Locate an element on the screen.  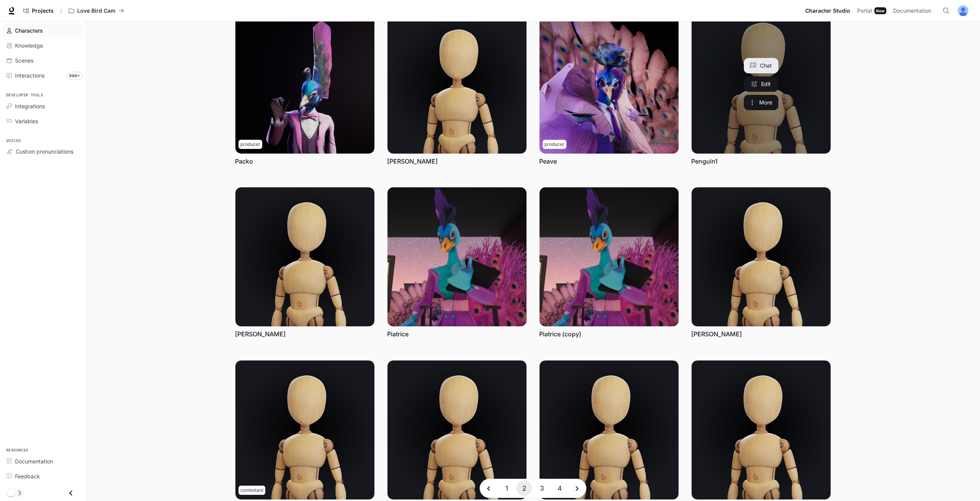
a: Feedback is located at coordinates (43, 476).